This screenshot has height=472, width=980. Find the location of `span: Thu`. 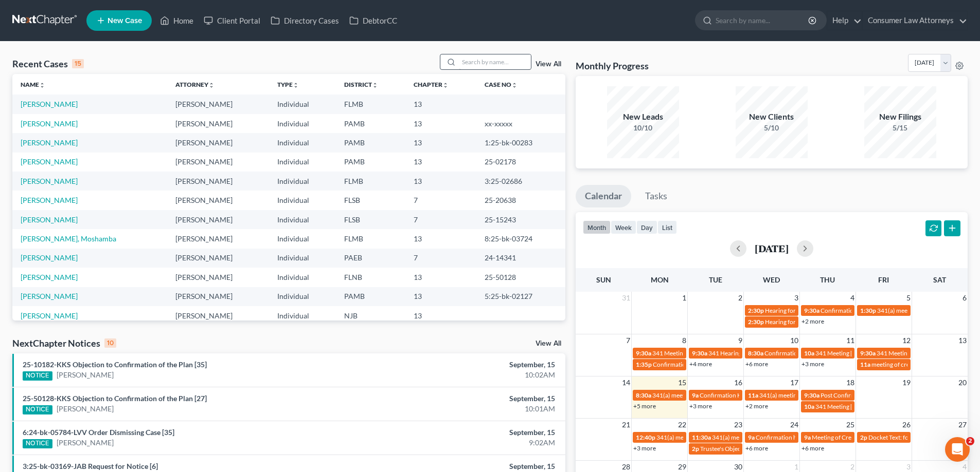

span: Thu is located at coordinates (827, 280).